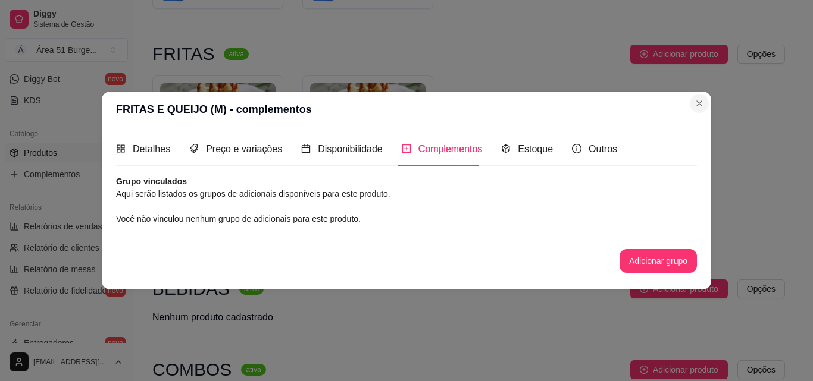 This screenshot has width=813, height=381. Describe the element at coordinates (151, 149) in the screenshot. I see `span: Detalhes` at that location.